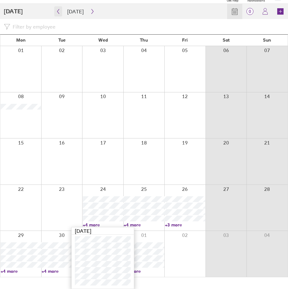 Image resolution: width=288 pixels, height=289 pixels. I want to click on span: Sun, so click(267, 40).